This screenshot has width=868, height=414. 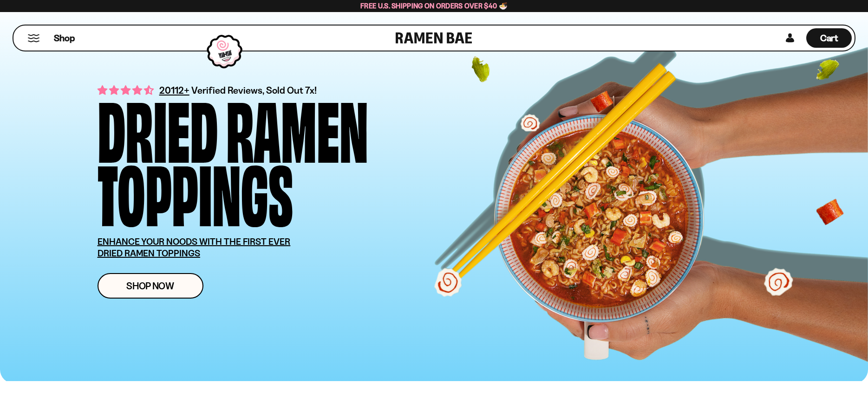 What do you see at coordinates (64, 38) in the screenshot?
I see `a: Shop` at bounding box center [64, 38].